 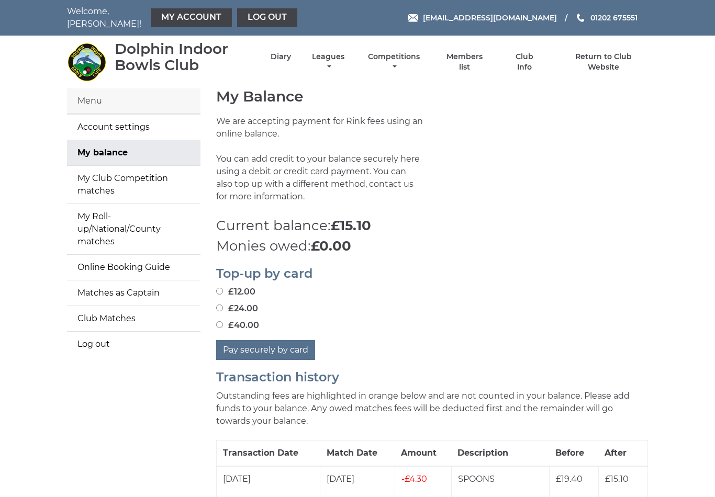 I want to click on a: Account settings, so click(x=133, y=127).